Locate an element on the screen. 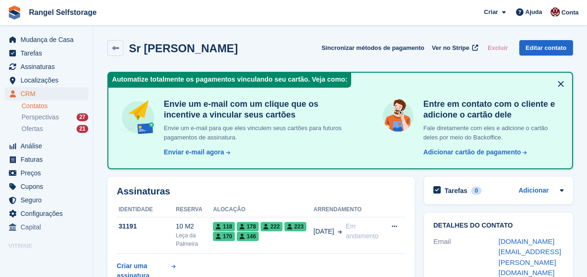 The height and width of the screenshot is (277, 587). p: Envie um e-mail para que eles vinculem seus cartões para futuros pagamentos de assinatura. is located at coordinates (252, 133).